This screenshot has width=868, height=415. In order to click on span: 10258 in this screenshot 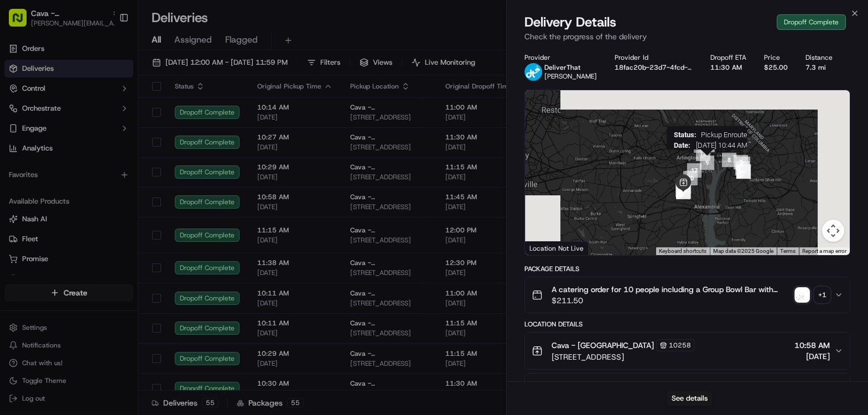, I will do `click(680, 345)`.